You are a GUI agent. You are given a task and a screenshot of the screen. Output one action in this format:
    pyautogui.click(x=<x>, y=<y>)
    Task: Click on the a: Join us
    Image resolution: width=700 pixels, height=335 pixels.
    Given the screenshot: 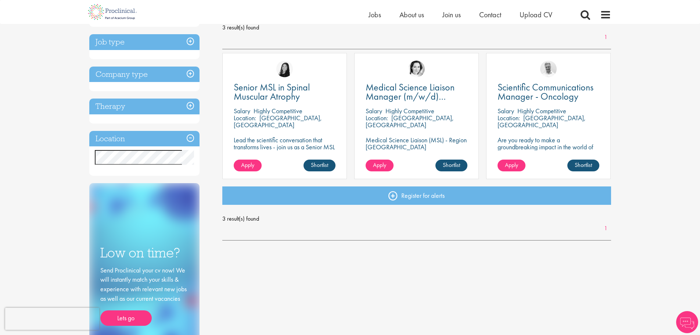 What is the action you would take?
    pyautogui.click(x=452, y=15)
    